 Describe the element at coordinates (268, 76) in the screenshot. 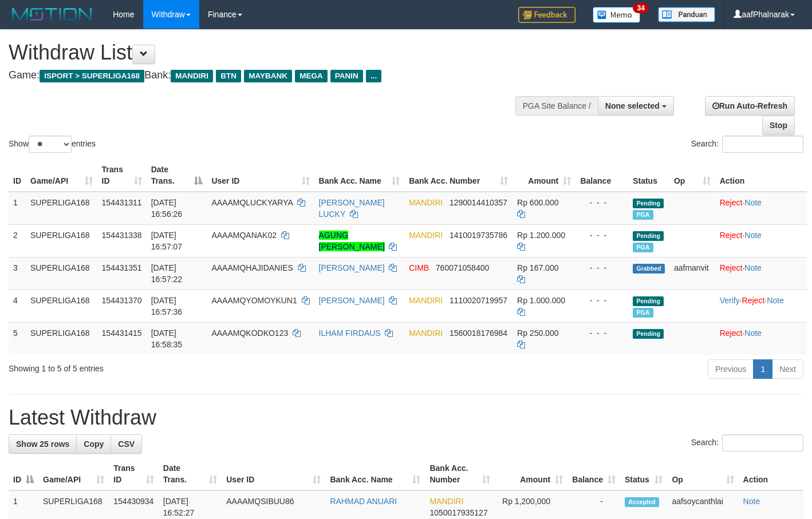

I see `span: MAYBANK` at that location.